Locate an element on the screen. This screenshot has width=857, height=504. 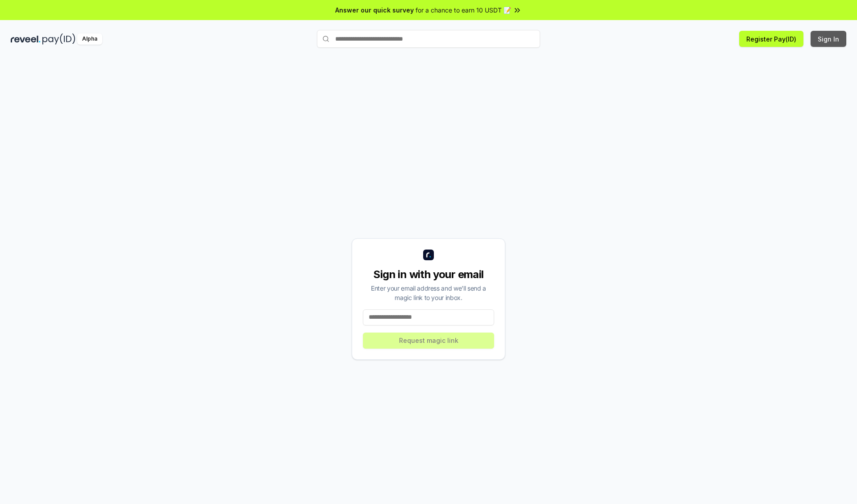
img: logo_small is located at coordinates (428, 255).